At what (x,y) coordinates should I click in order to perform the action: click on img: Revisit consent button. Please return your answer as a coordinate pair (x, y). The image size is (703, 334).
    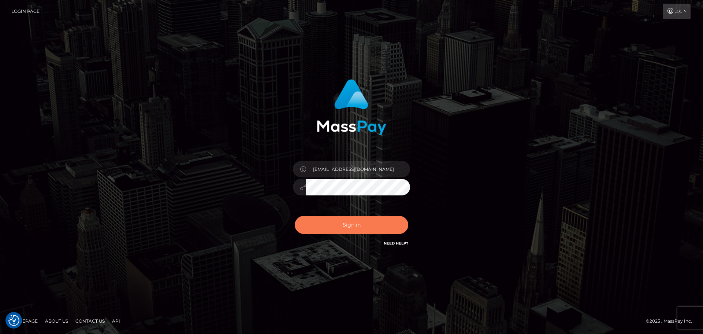
    Looking at the image, I should click on (14, 320).